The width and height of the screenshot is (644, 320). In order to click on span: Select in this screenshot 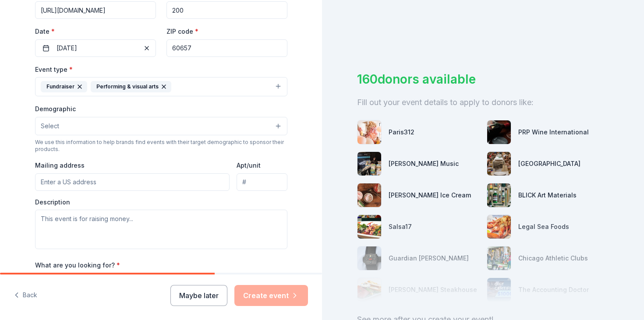, I will do `click(50, 126)`.